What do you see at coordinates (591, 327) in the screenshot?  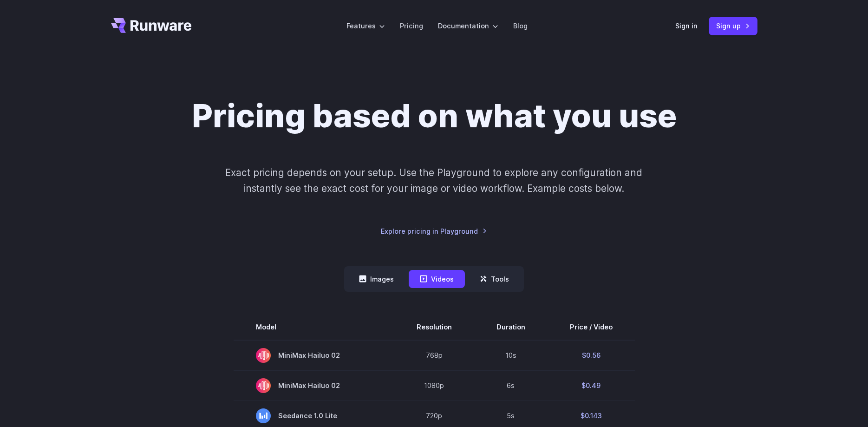 I see `th: Price / Video` at bounding box center [591, 327].